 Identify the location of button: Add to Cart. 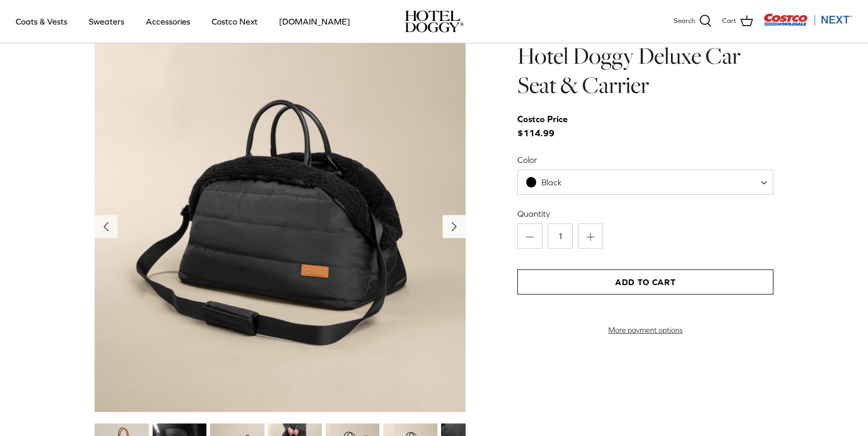
(645, 282).